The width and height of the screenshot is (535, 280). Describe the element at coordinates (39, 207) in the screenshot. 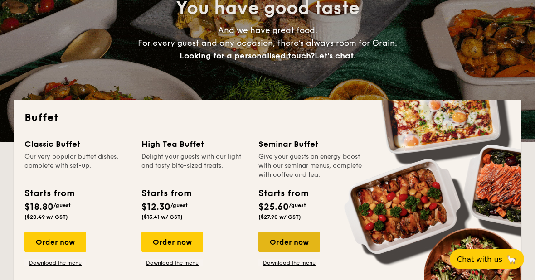

I see `span: $18.80` at that location.